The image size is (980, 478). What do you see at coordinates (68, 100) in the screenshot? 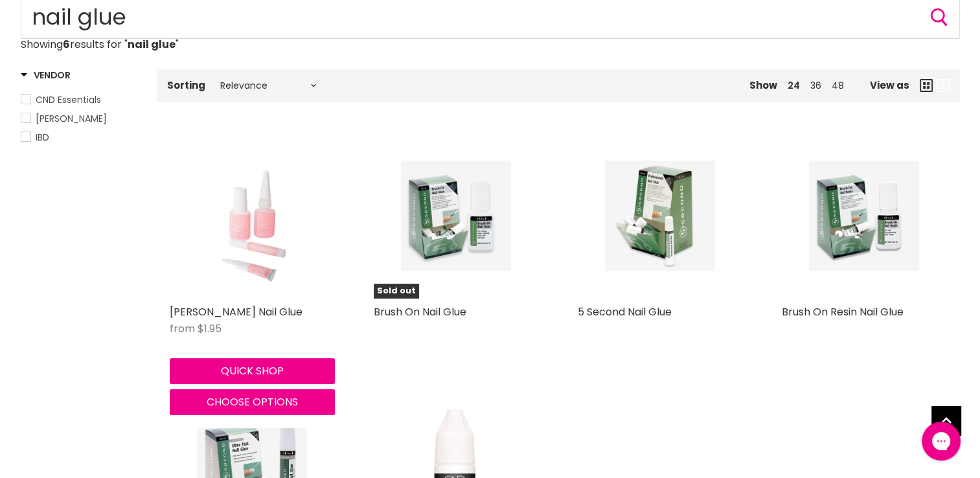
I see `span: CND Essentials` at bounding box center [68, 100].